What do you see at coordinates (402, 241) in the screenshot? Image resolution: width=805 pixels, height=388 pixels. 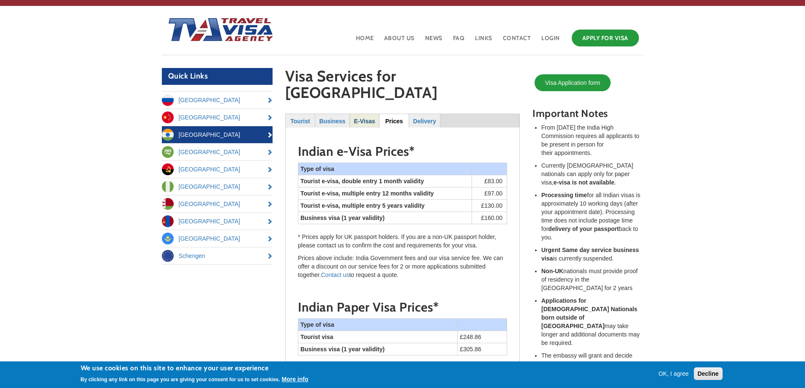 I see `p: * Prices apply for UK passport holders. If you are a non-UK passport holder, please contact us to...` at bounding box center [402, 241].